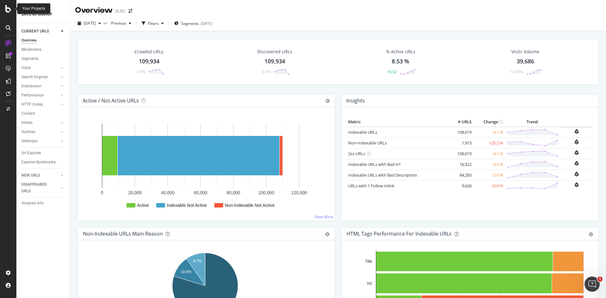 The height and width of the screenshot is (298, 606). I want to click on text: 80,000, so click(233, 193).